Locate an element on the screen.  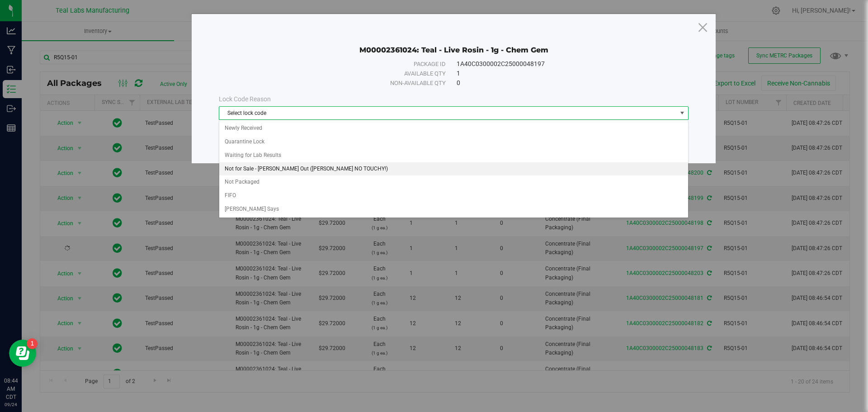
li: Quarantine Lock is located at coordinates (453, 142).